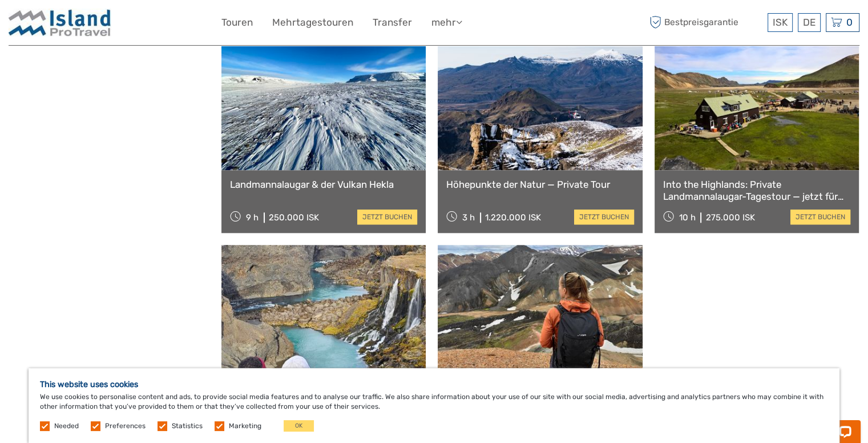  Describe the element at coordinates (540, 184) in the screenshot. I see `a: Höhepunkte der Natur — Private Tour` at that location.